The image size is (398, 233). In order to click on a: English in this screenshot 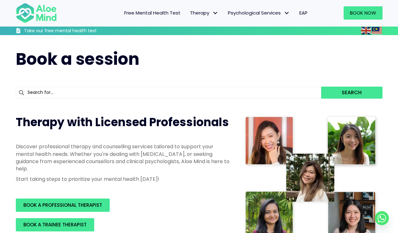, I will do `click(366, 30)`.